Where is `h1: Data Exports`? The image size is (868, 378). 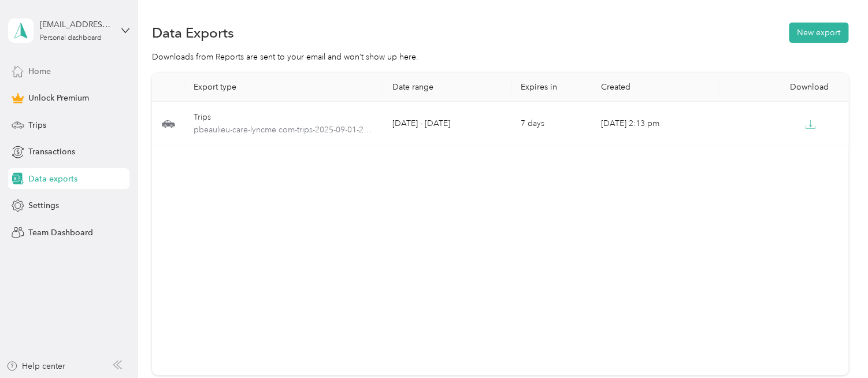 h1: Data Exports is located at coordinates (194, 32).